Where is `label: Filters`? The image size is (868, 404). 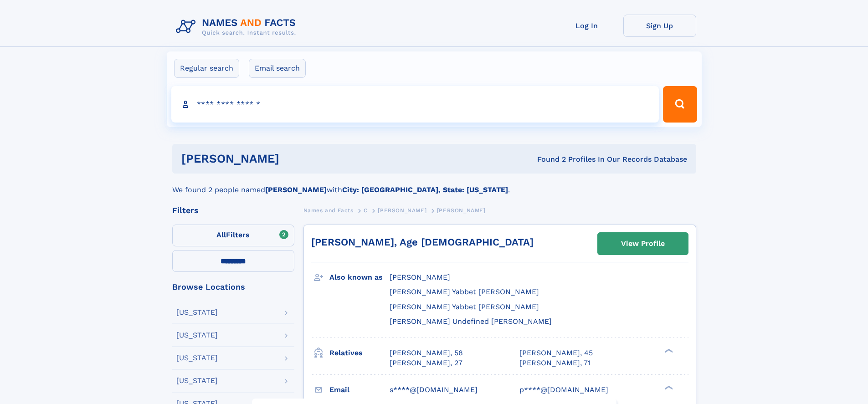 label: Filters is located at coordinates (234, 235).